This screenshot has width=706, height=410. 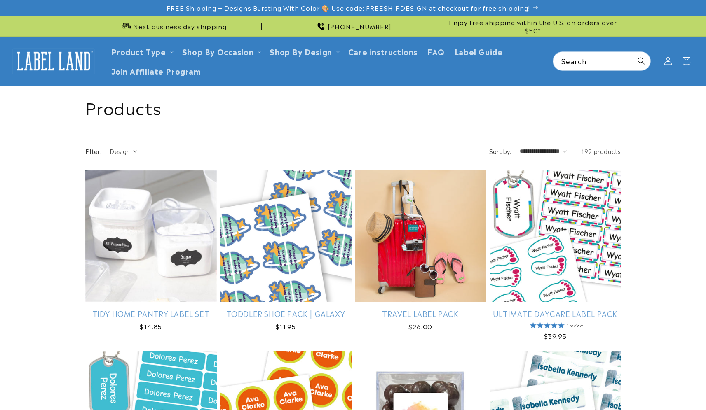 What do you see at coordinates (500, 151) in the screenshot?
I see `label: Sort by:` at bounding box center [500, 151].